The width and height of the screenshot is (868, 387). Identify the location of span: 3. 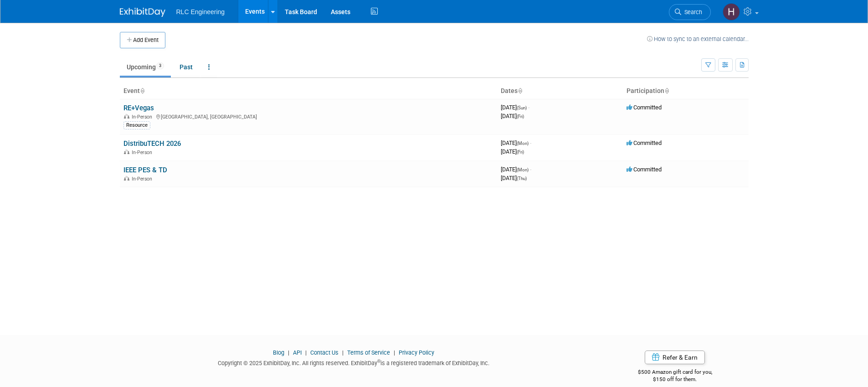
(160, 65).